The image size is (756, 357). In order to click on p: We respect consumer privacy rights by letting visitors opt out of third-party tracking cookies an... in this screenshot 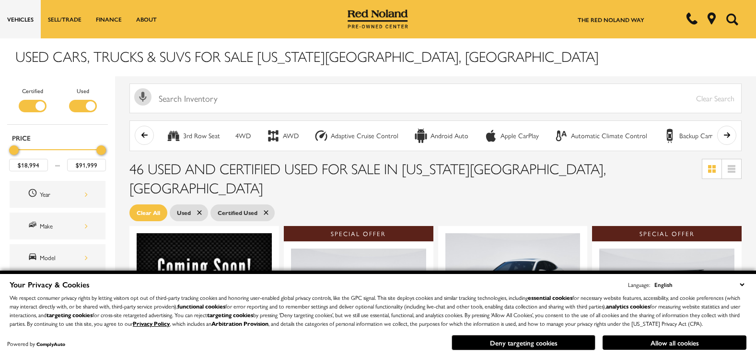, I will do `click(378, 310)`.